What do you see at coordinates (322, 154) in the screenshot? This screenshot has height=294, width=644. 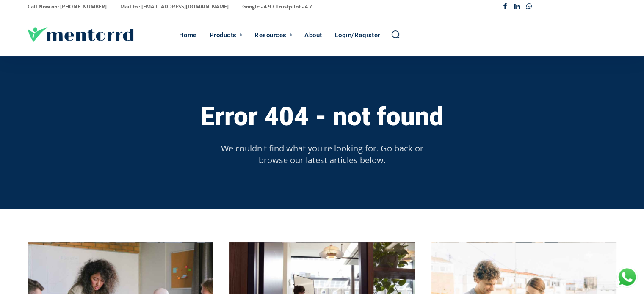 I see `p: We couldn't find what you're looking for. Go back or browse our latest articles below.` at bounding box center [322, 154].